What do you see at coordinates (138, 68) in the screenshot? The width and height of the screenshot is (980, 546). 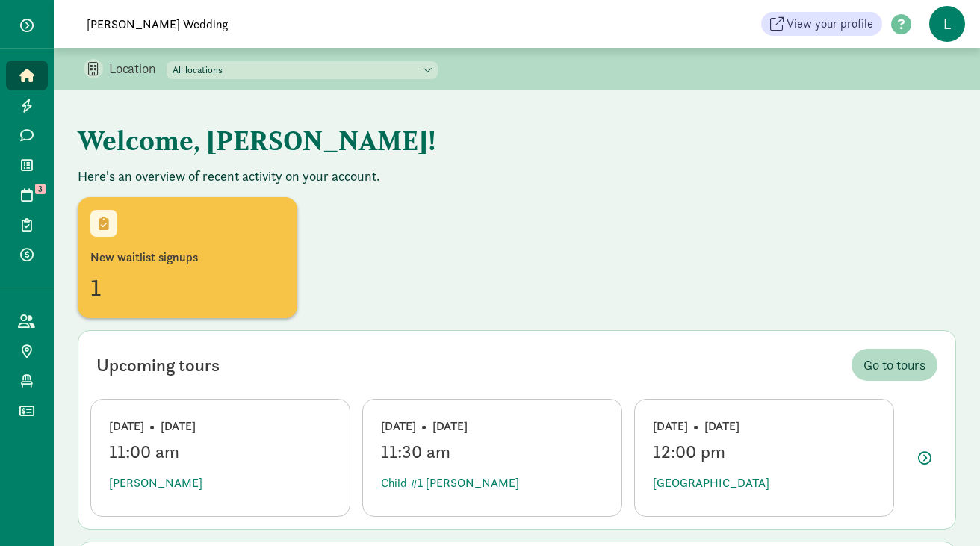 I see `p: Location` at bounding box center [138, 68].